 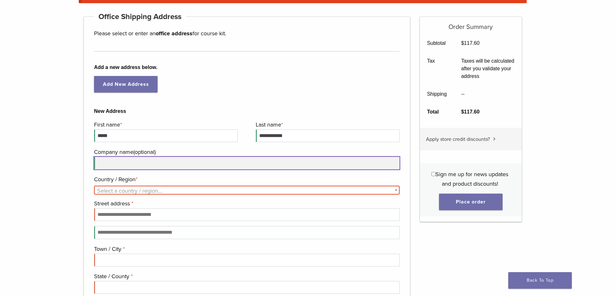 What do you see at coordinates (174, 33) in the screenshot?
I see `strong: office address` at bounding box center [174, 33].